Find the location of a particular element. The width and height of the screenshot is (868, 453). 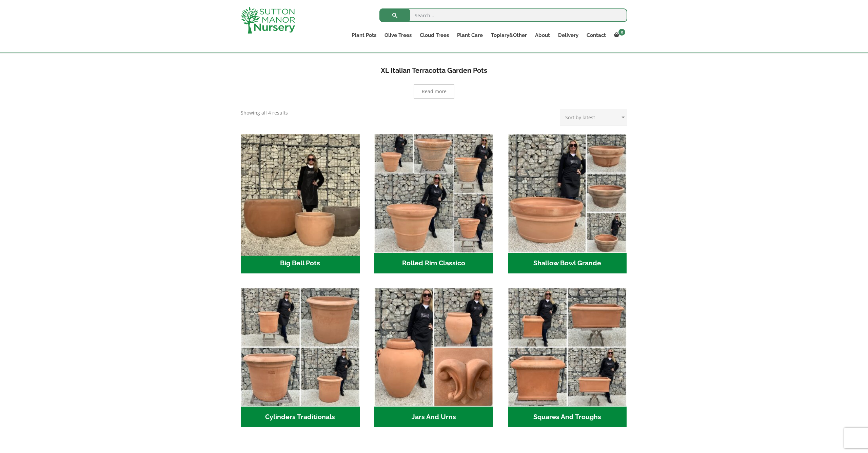

h2: Shallow Bowl Grande is located at coordinates (567, 263).